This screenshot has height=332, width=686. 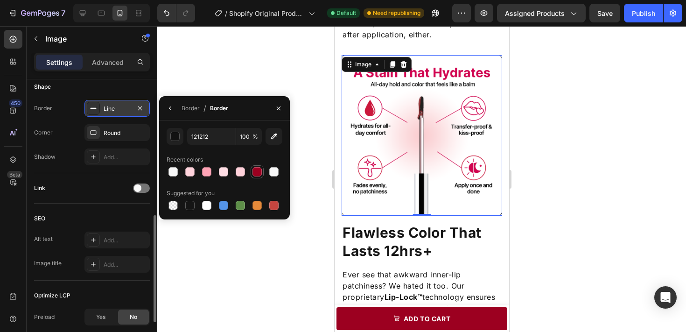 I want to click on button: Publish, so click(x=644, y=13).